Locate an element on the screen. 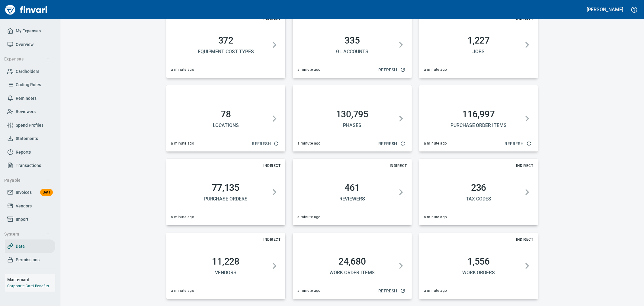 This screenshot has width=644, height=306. img: Finvari is located at coordinates (26, 10).